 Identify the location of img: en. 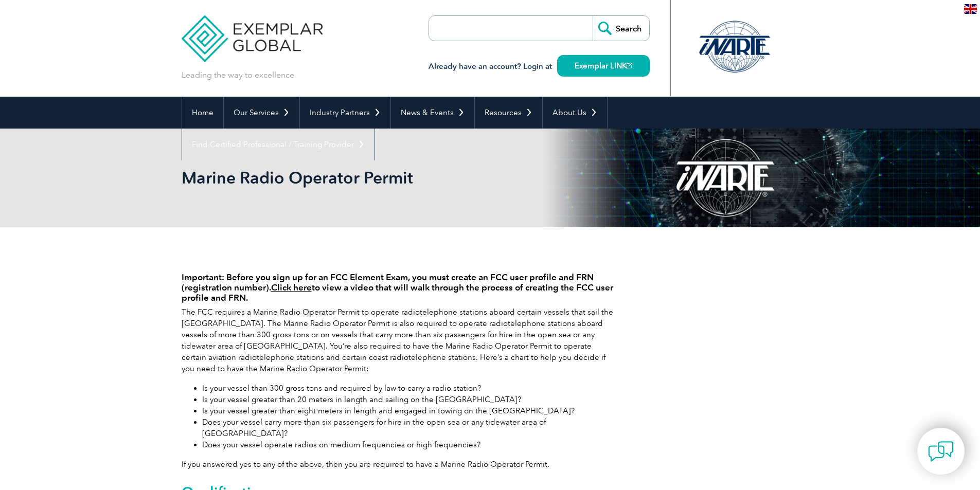
(970, 9).